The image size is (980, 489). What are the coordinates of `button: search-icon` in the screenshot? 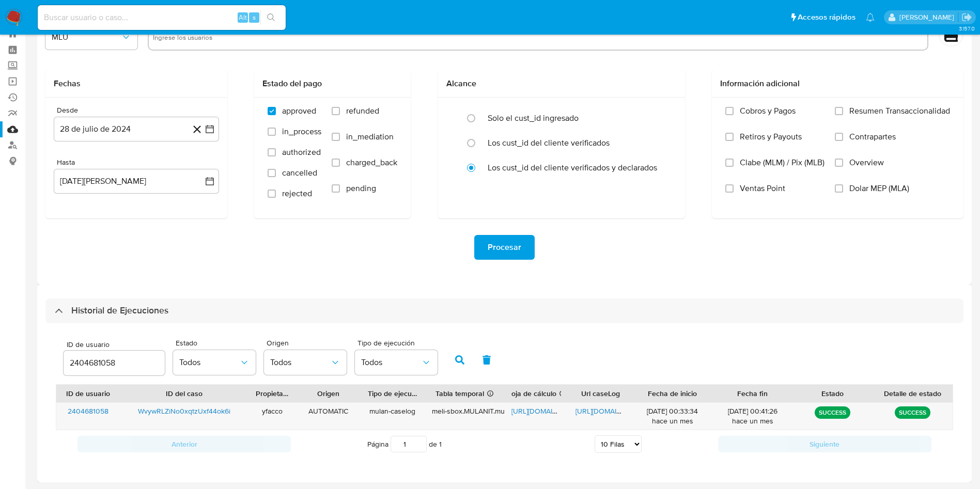 It's located at (271, 17).